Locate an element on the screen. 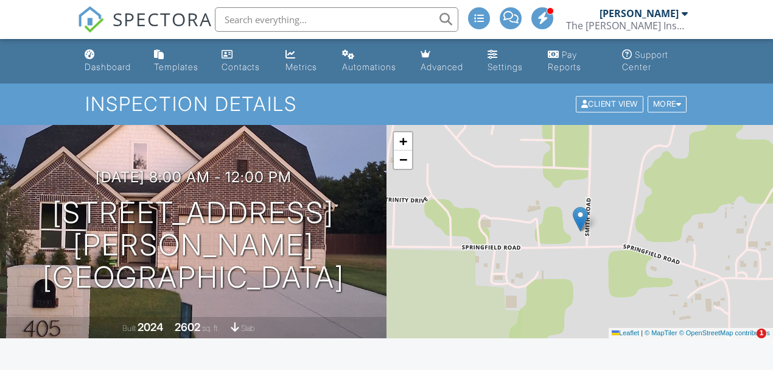 This screenshot has width=773, height=370. a: Pay Reports is located at coordinates (576, 61).